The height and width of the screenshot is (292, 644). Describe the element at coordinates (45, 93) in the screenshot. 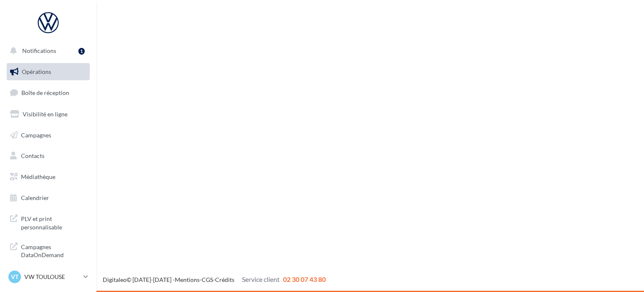

I see `span: Boîte de réception` at that location.